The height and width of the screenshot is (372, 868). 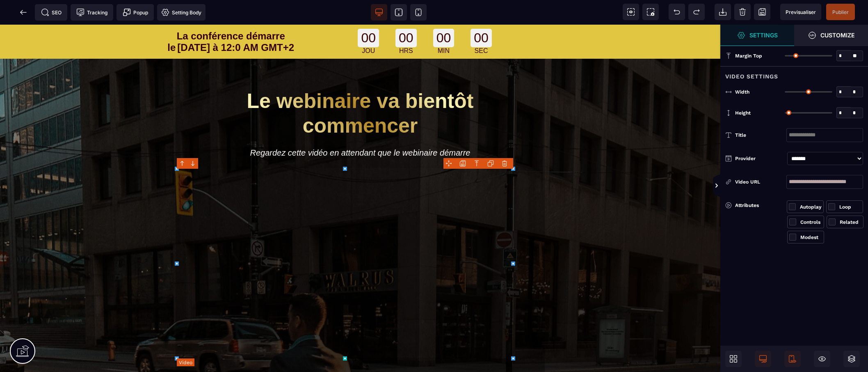 I want to click on span: Setting Body, so click(x=181, y=12).